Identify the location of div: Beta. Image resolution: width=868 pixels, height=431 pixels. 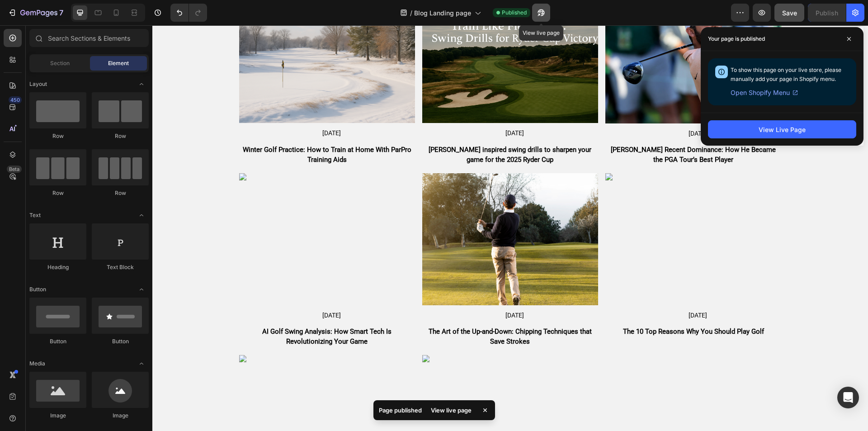
(14, 169).